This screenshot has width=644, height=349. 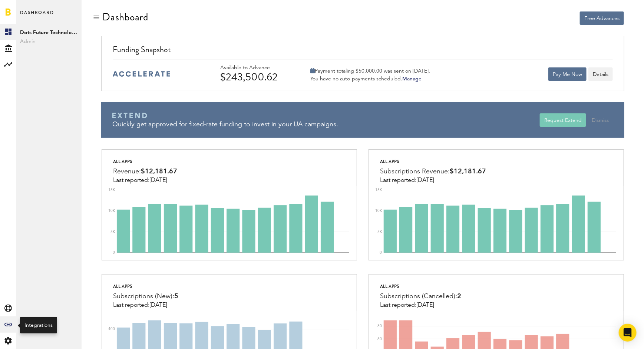 What do you see at coordinates (379, 326) in the screenshot?
I see `text: 80` at bounding box center [379, 326].